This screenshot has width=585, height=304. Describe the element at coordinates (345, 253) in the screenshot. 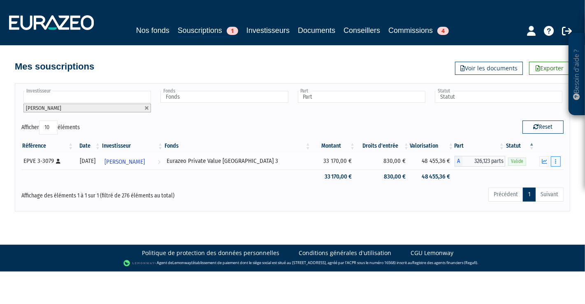

I see `a: Conditions générales d'utilisation` at that location.